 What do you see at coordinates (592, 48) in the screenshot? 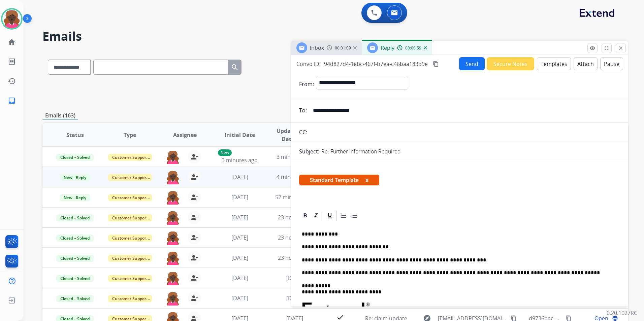
I see `mat-icon: remove_red_eye` at bounding box center [592, 48].